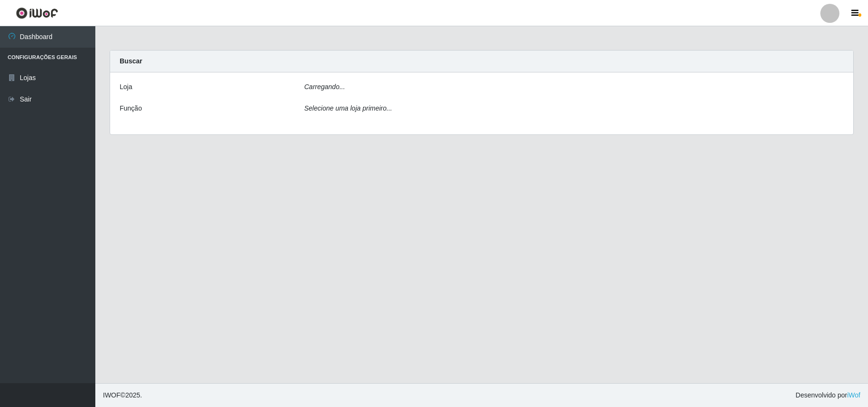  What do you see at coordinates (131, 61) in the screenshot?
I see `strong: Buscar` at bounding box center [131, 61].